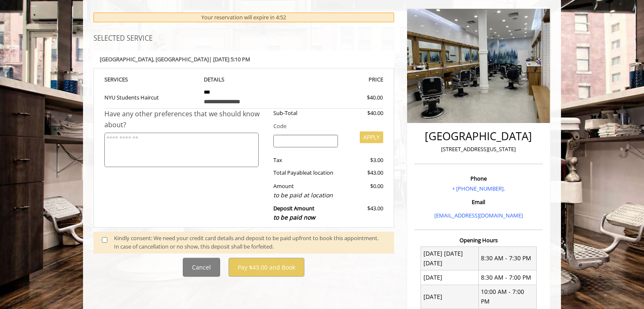 The height and width of the screenshot is (309, 644). I want to click on td: NYU Students Haircut, so click(151, 96).